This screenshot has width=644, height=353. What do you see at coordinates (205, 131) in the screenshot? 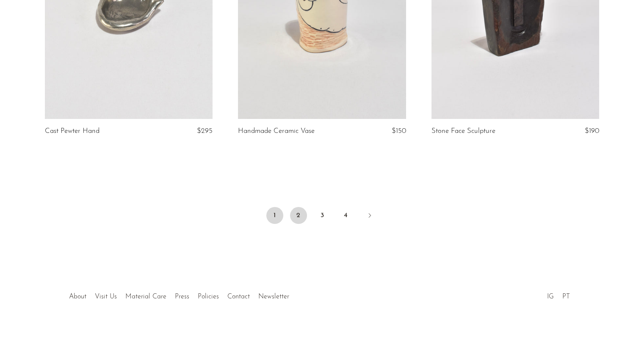
I see `span: $295` at bounding box center [205, 131].